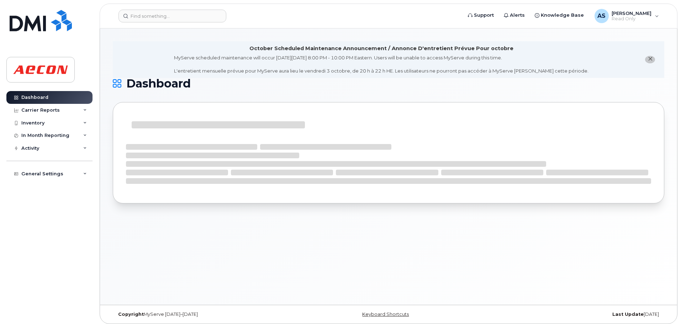  Describe the element at coordinates (381, 48) in the screenshot. I see `div: October Scheduled Maintenance Announcement / Annonce D'entretient Prévue Pour octobre` at that location.